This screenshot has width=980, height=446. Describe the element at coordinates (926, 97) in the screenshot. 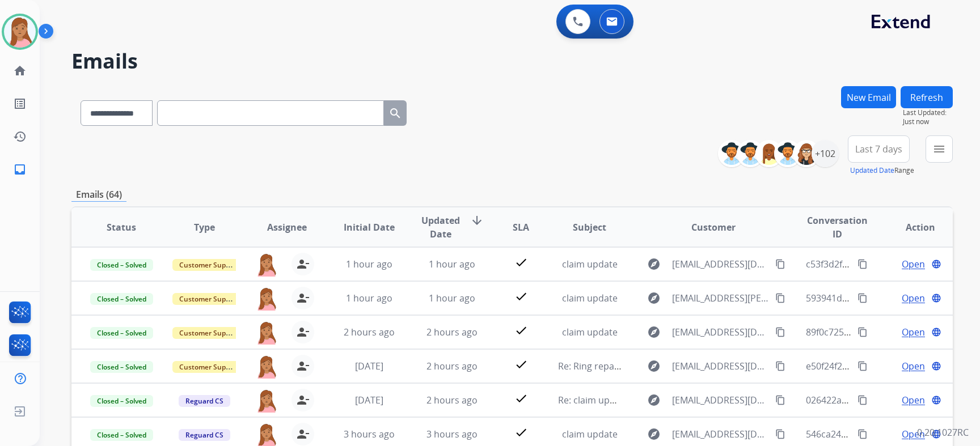

I see `button: Refresh` at that location.